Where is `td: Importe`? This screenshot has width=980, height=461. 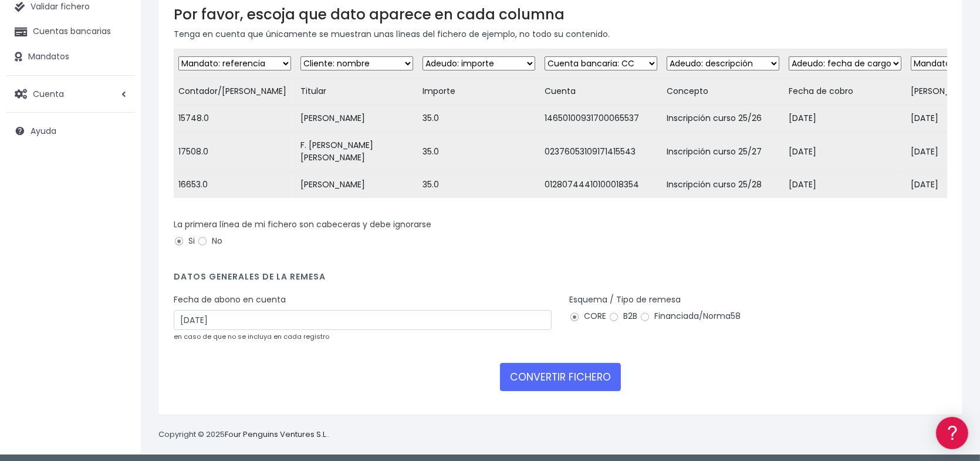 td: Importe is located at coordinates (479, 92).